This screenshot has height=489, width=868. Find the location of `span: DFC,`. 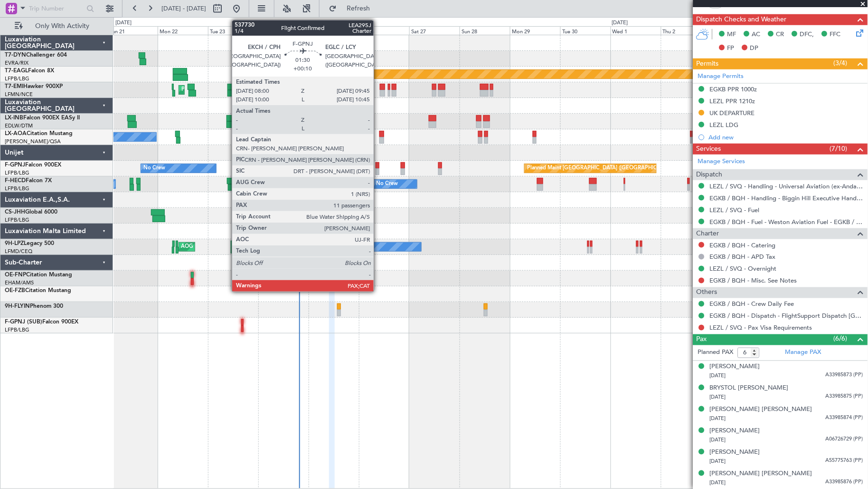

span: DFC, is located at coordinates (808, 35).